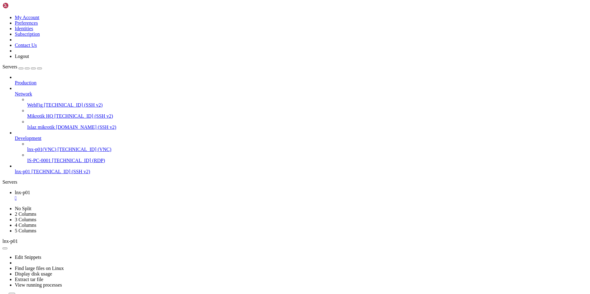 This screenshot has height=294, width=590. I want to click on a: My Account, so click(27, 17).